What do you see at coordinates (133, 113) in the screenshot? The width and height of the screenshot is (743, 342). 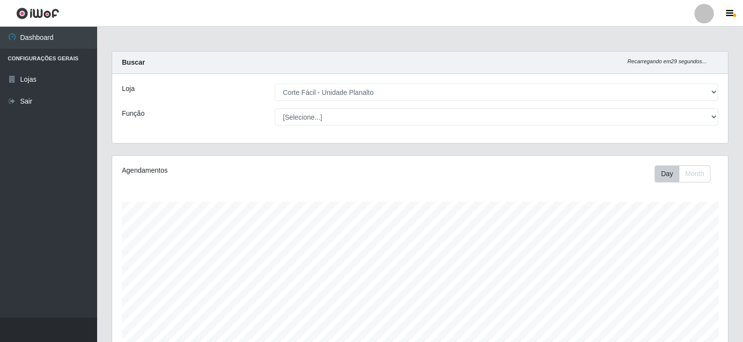 I see `label: Função` at bounding box center [133, 113].